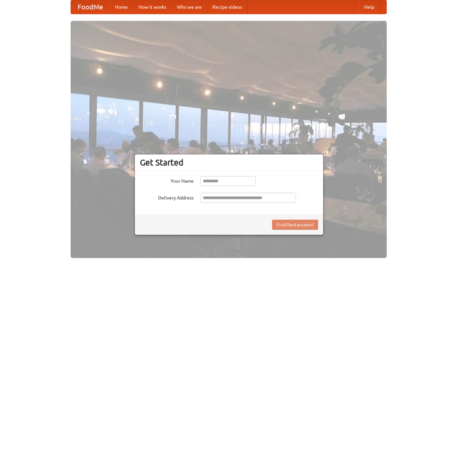 Image resolution: width=457 pixels, height=476 pixels. Describe the element at coordinates (227, 7) in the screenshot. I see `a: Recipe videos` at that location.